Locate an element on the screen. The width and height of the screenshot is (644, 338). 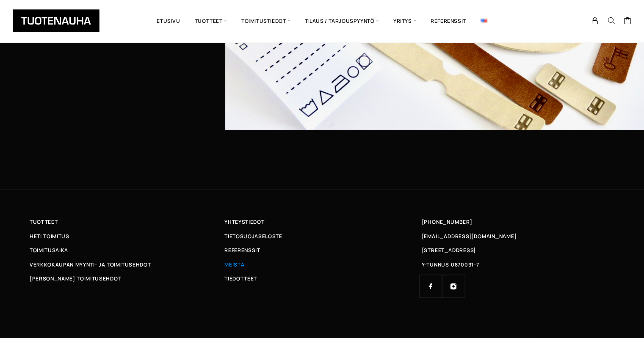
a: Heti toimitus is located at coordinates (127, 236).